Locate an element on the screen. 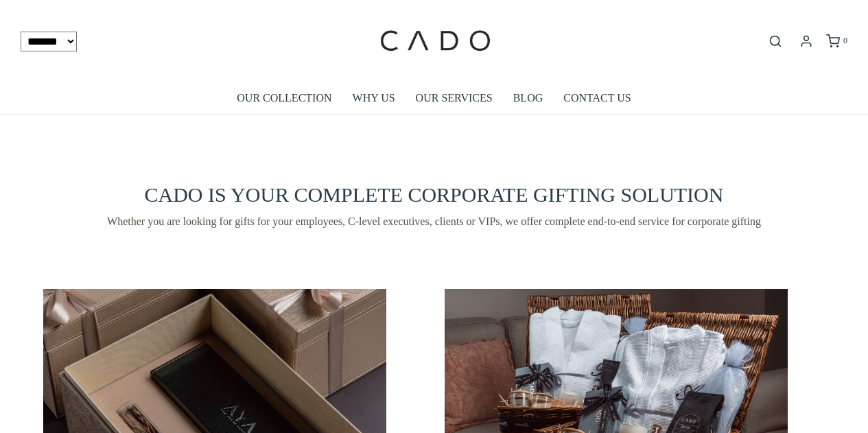 The height and width of the screenshot is (433, 868). a: WHY US is located at coordinates (374, 98).